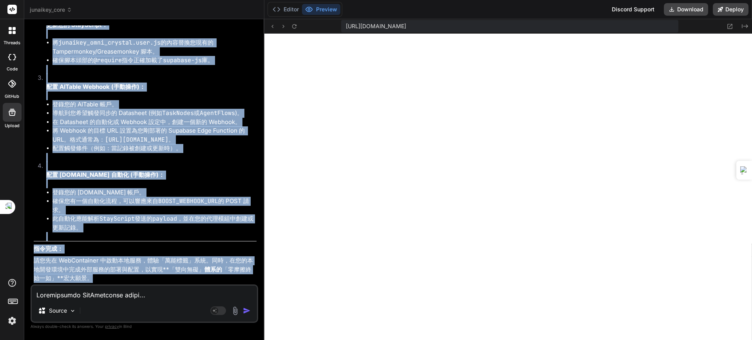 Image resolution: width=752 pixels, height=340 pixels. Describe the element at coordinates (96, 87) in the screenshot. I see `strong: 配置 AITable Webhook (手動操作)：` at that location.